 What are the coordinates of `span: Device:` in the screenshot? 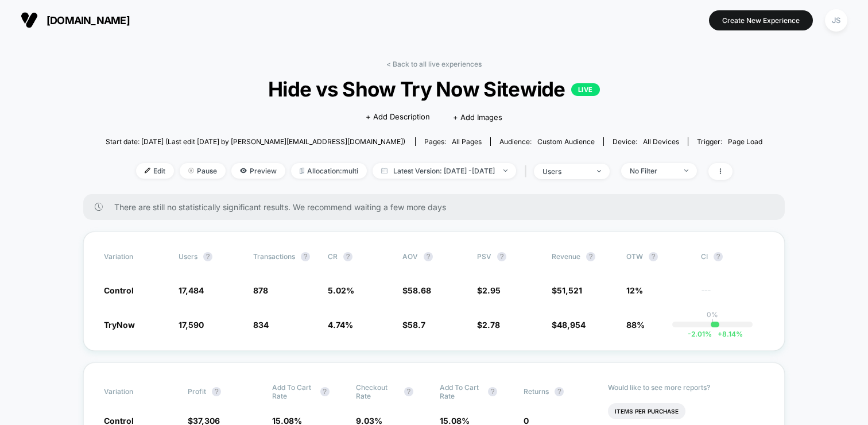 It's located at (646, 141).